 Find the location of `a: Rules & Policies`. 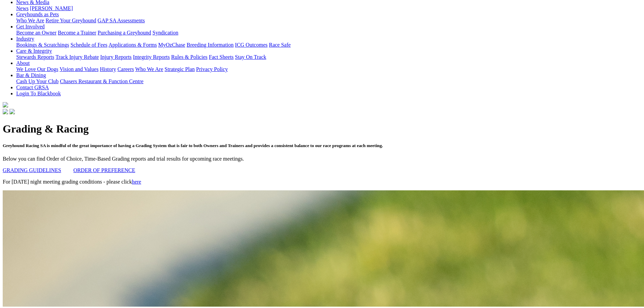

a: Rules & Policies is located at coordinates (189, 57).